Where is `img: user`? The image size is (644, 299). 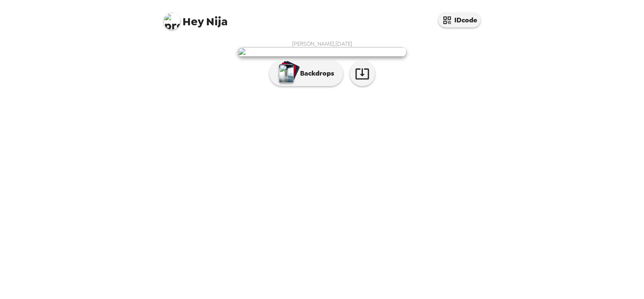 img: user is located at coordinates (322, 51).